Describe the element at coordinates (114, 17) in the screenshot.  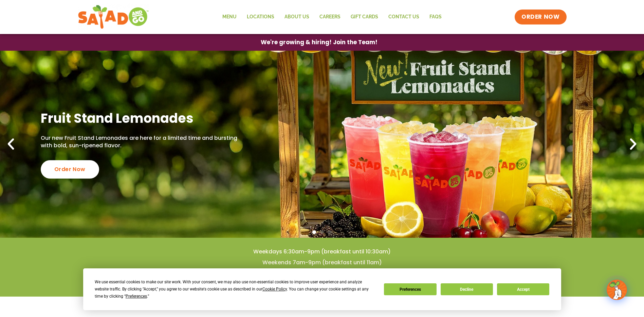
I see `img: new-SAG-logo-768×292` at that location.